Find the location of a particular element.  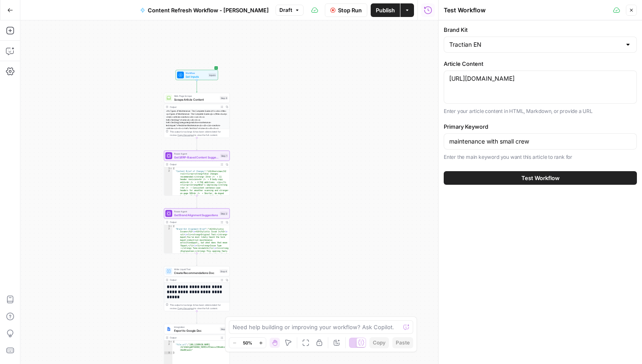

label: Brand Kit is located at coordinates (540, 30).